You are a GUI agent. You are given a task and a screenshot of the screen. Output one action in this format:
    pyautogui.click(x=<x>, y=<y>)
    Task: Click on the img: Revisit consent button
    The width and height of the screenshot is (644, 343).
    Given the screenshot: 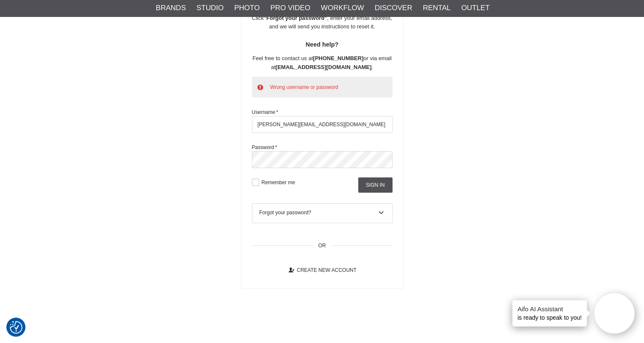 What is the action you would take?
    pyautogui.click(x=16, y=327)
    